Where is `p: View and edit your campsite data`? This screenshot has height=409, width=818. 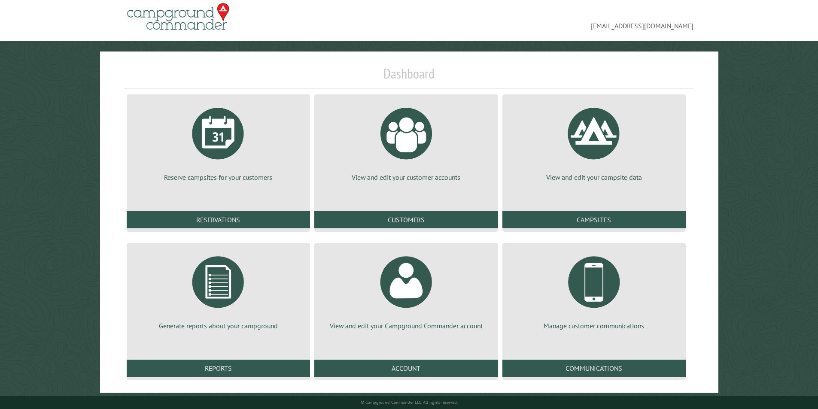
p: View and edit your campsite data is located at coordinates (594, 177).